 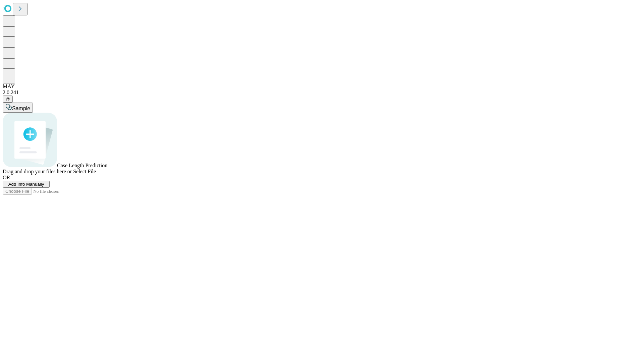 I want to click on span: Add Info Manually, so click(x=26, y=184).